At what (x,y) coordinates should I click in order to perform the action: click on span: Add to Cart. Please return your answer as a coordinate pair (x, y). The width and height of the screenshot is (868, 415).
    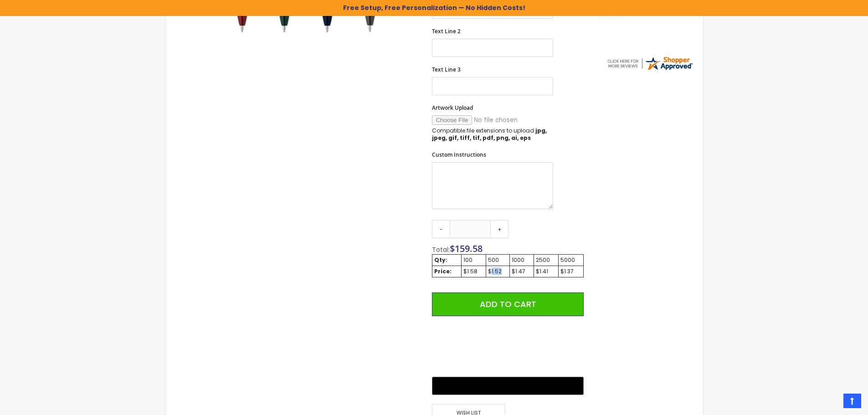
    Looking at the image, I should click on (508, 304).